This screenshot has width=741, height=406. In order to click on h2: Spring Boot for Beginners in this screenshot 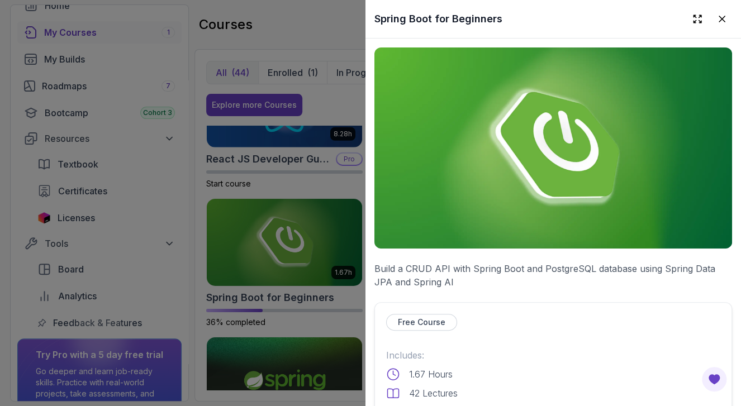, I will do `click(438, 19)`.